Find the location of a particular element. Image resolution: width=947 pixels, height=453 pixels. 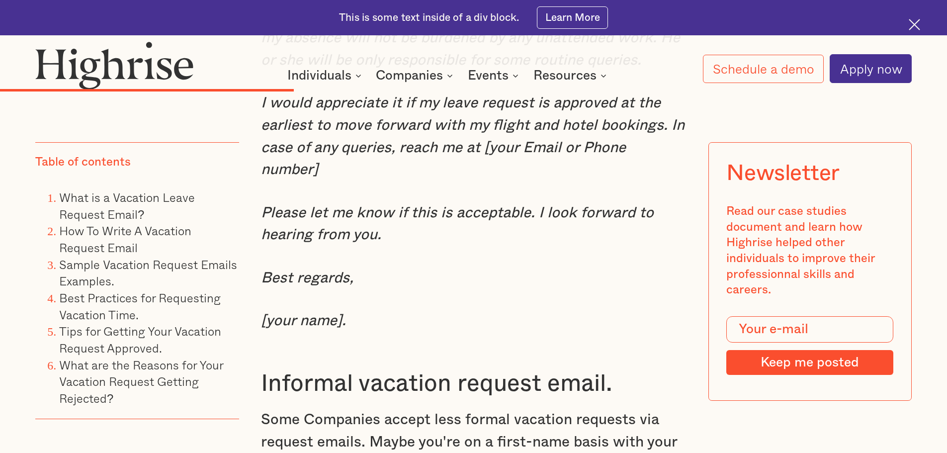

a: What is a Vacation Leave Request Email? is located at coordinates (127, 205).